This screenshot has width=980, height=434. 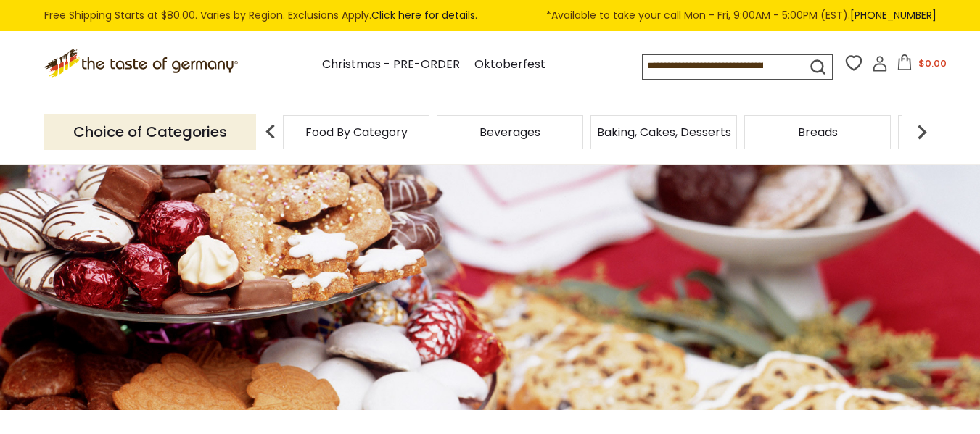 What do you see at coordinates (922, 65) in the screenshot?
I see `button: $0.00` at bounding box center [922, 65].